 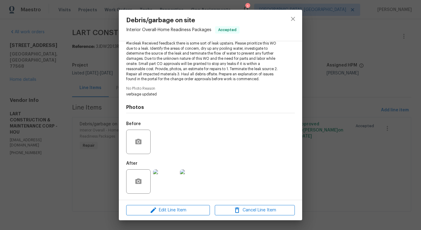 I want to click on h4: Photos, so click(x=210, y=107).